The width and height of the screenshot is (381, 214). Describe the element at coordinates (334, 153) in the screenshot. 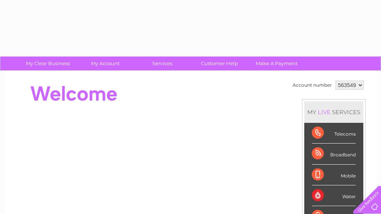

I see `div: Broadband` at that location.